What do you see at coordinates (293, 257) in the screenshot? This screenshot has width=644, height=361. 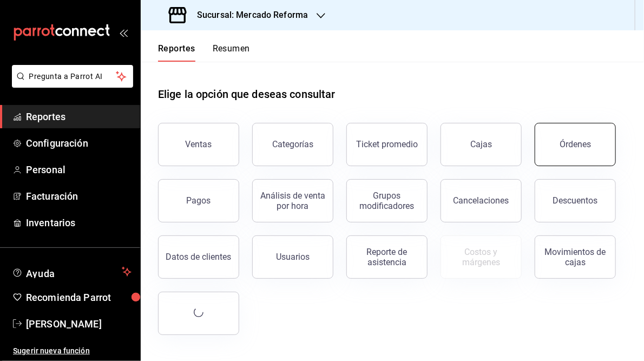 I see `div: Usuarios` at bounding box center [293, 257].